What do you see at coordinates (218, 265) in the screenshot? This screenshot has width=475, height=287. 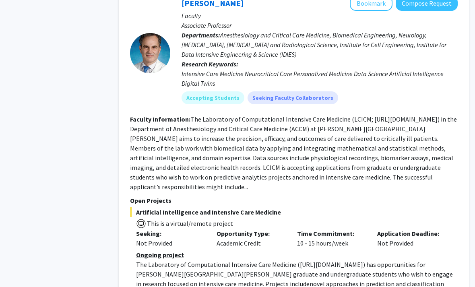 I see `span: The Laboratory of Computational Intensive Care Medicine (` at bounding box center [218, 265].